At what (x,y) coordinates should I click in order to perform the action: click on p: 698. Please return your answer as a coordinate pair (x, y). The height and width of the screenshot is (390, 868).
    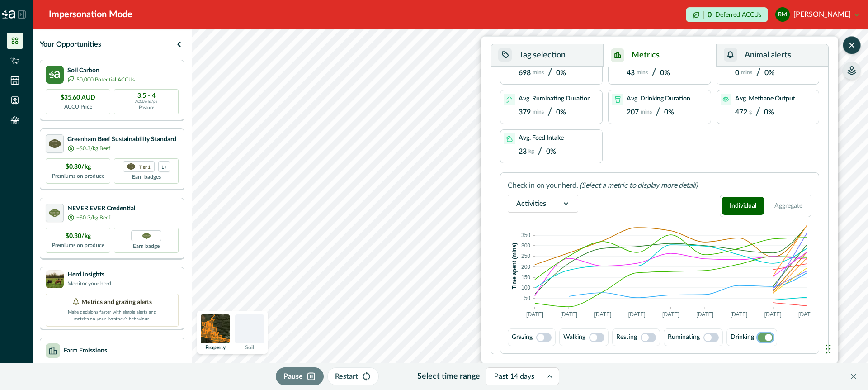
    Looking at the image, I should click on (525, 73).